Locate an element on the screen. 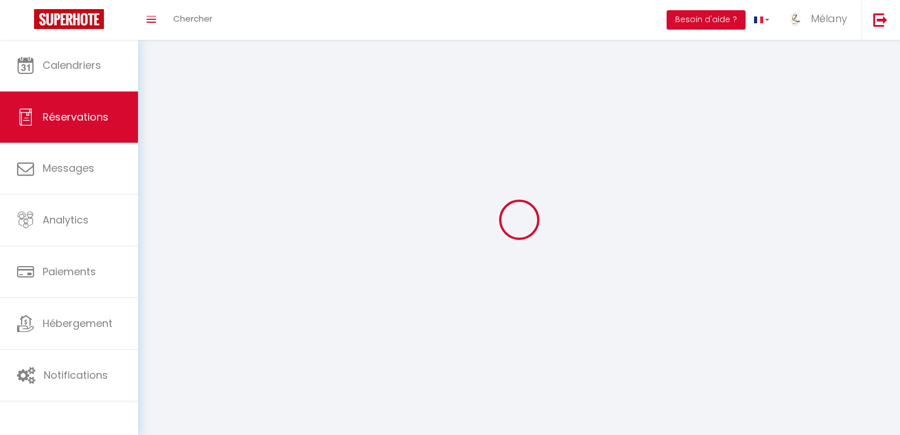 This screenshot has width=900, height=435. span: Messages is located at coordinates (68, 168).